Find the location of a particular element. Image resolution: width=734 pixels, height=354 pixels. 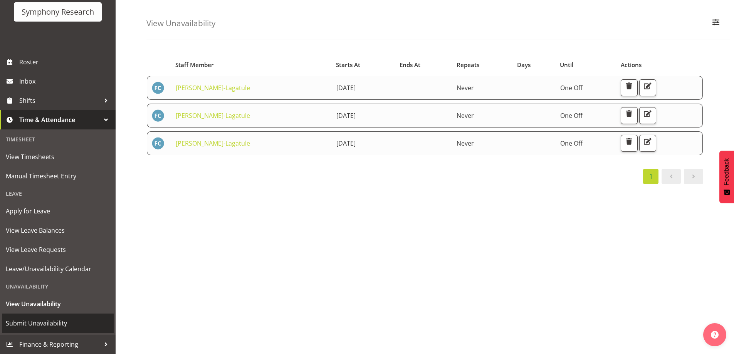

span: Apply for Leave is located at coordinates (58, 211).